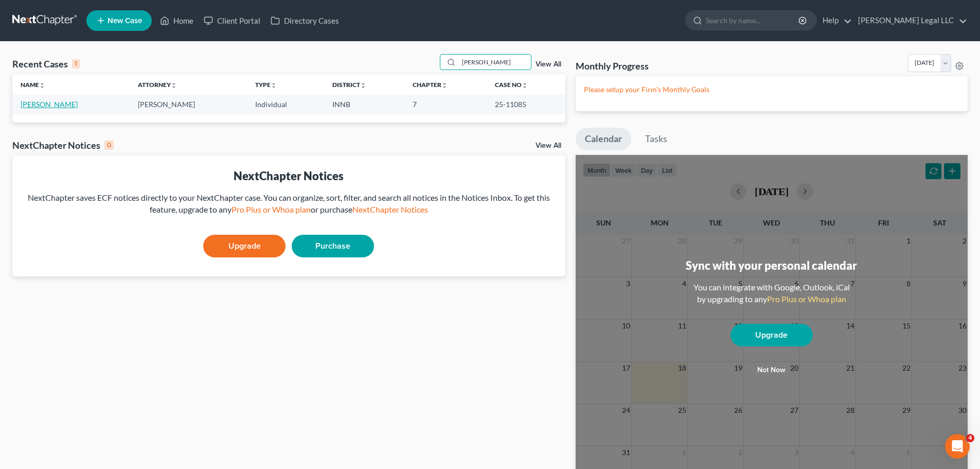 The image size is (980, 469). I want to click on span: 4, so click(970, 439).